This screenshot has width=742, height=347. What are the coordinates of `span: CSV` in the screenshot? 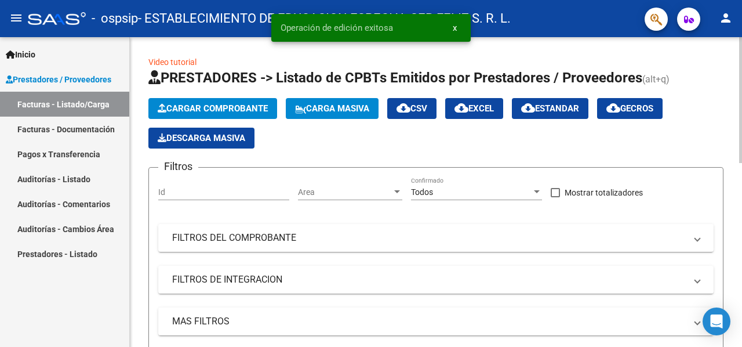 It's located at (411, 108).